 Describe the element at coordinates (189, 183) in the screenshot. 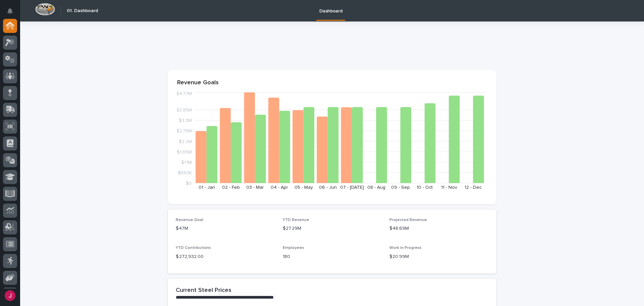

I see `tspan: $0` at that location.